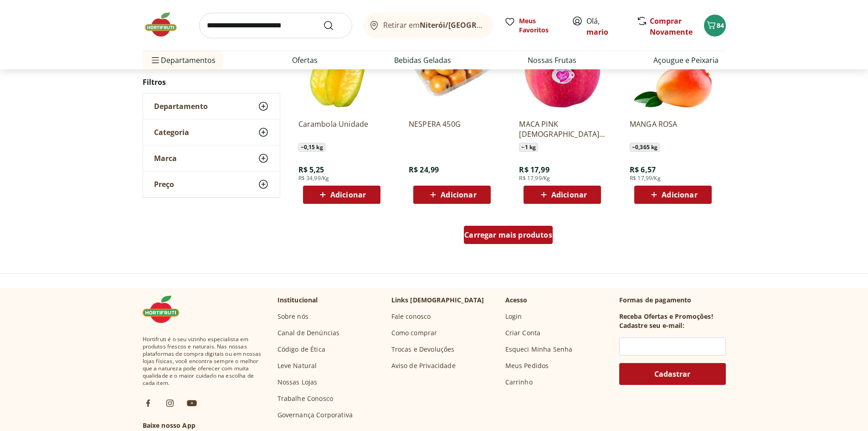  What do you see at coordinates (305, 399) in the screenshot?
I see `a: Trabalhe Conosco` at bounding box center [305, 399].